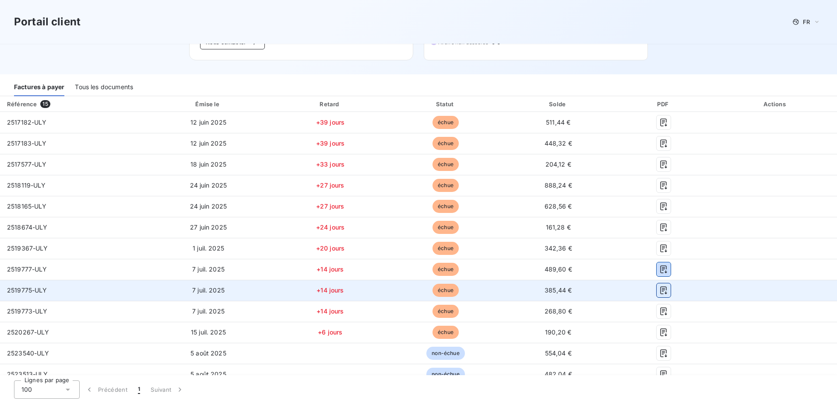 Image resolution: width=837 pixels, height=404 pixels. Describe the element at coordinates (558, 104) in the screenshot. I see `div: Solde` at that location.